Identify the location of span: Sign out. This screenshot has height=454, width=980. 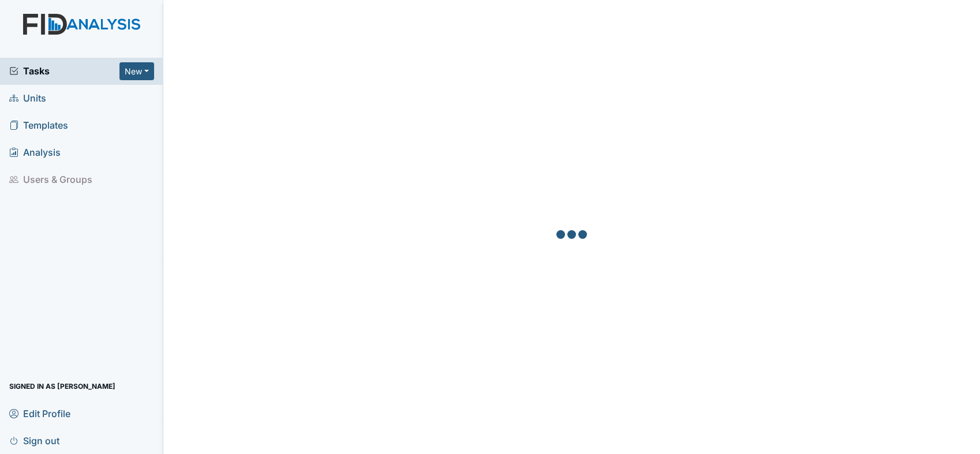
(34, 440).